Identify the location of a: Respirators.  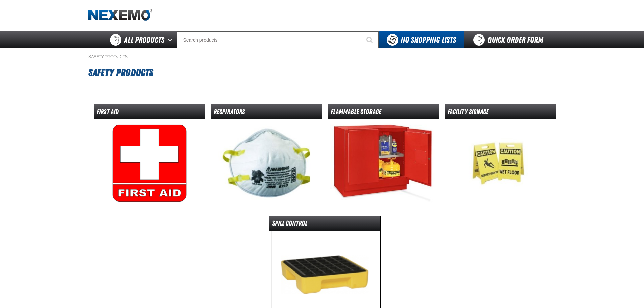
(266, 155).